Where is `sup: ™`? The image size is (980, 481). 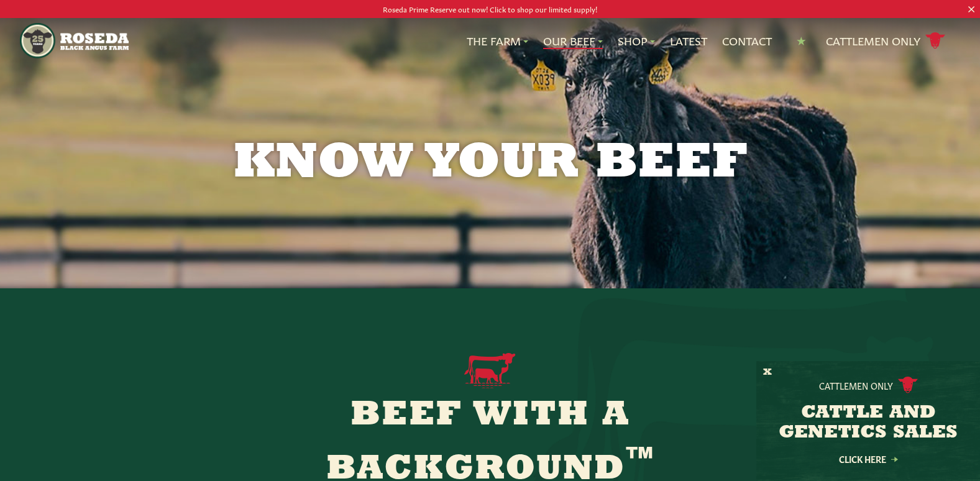 sup: ™ is located at coordinates (640, 459).